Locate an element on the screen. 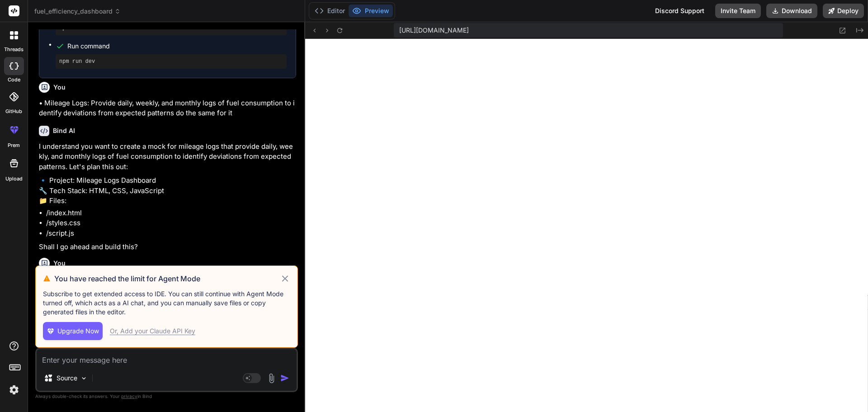  button: Editor is located at coordinates (329, 11).